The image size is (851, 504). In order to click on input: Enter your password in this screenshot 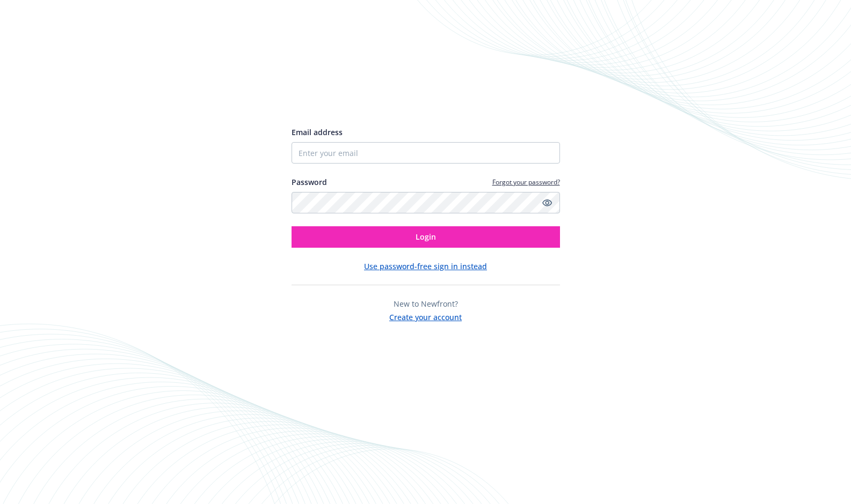, I will do `click(426, 203)`.